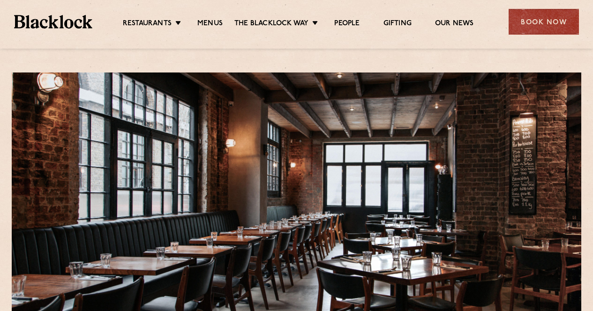 The width and height of the screenshot is (593, 311). I want to click on div: Book Now, so click(543, 22).